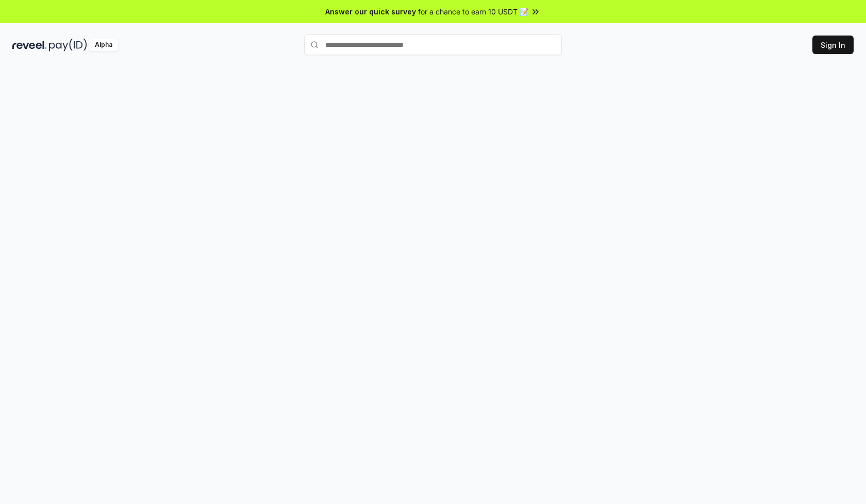  Describe the element at coordinates (833, 45) in the screenshot. I see `button: Sign In` at that location.